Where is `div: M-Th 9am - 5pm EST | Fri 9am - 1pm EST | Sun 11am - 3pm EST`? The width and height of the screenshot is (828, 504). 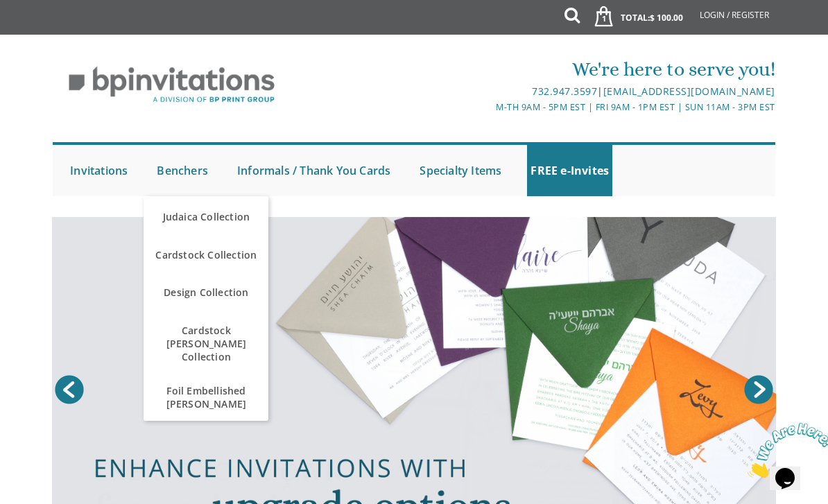
div: M-Th 9am - 5pm EST | Fri 9am - 1pm EST | Sun 11am - 3pm EST is located at coordinates (535, 106).